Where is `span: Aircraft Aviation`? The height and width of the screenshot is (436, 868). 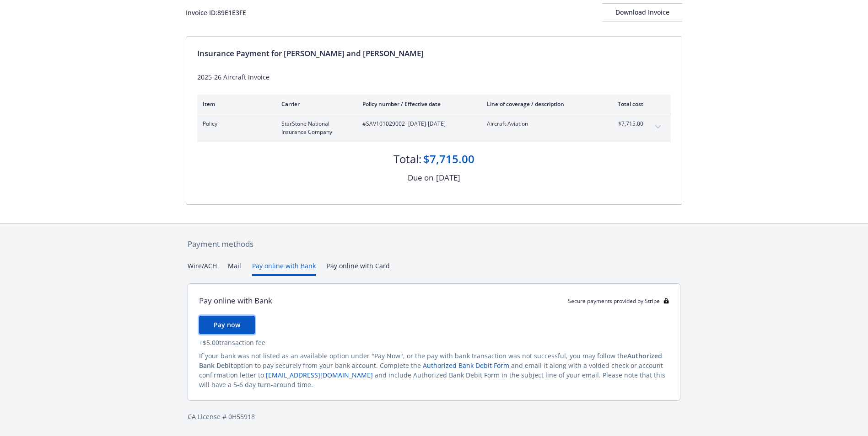 span: Aircraft Aviation is located at coordinates (540, 124).